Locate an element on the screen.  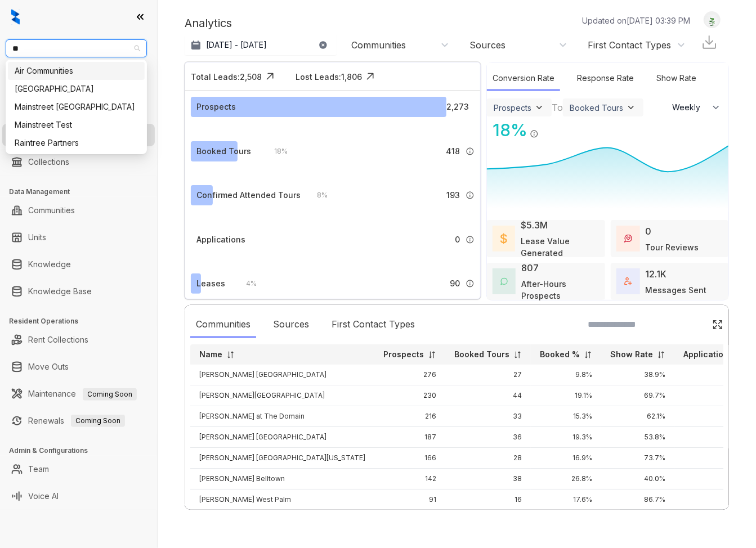
p: Name is located at coordinates (211, 354).